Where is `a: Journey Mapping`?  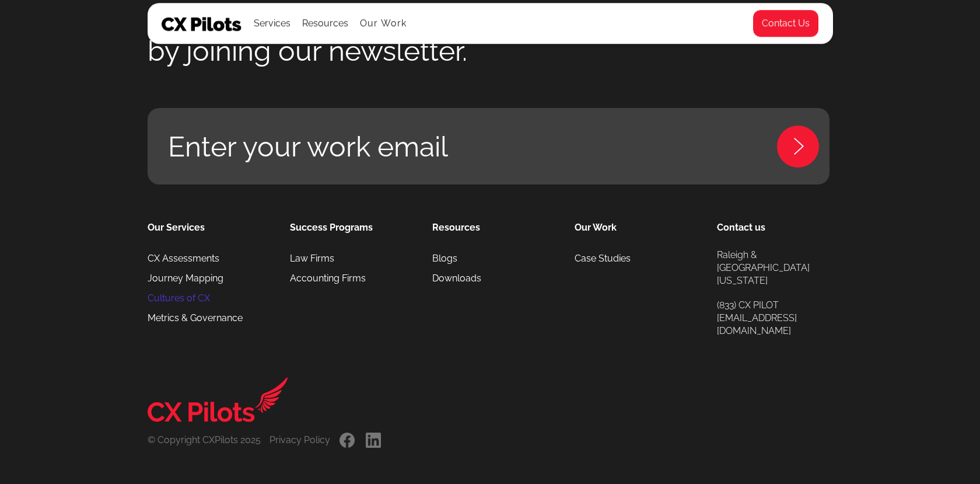 a: Journey Mapping is located at coordinates (186, 278).